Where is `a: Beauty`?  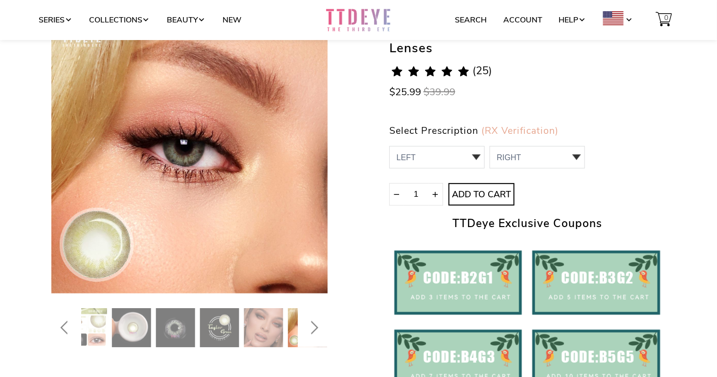 a: Beauty is located at coordinates (186, 20).